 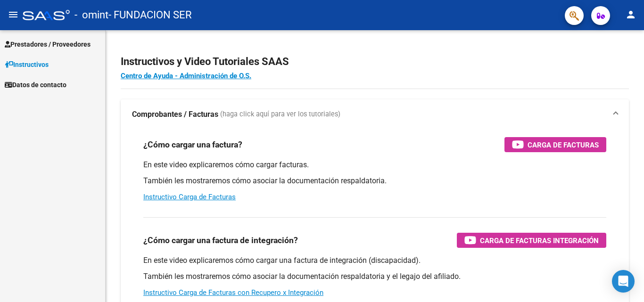 What do you see at coordinates (623, 281) in the screenshot?
I see `div: Open Intercom Messenger` at bounding box center [623, 281].